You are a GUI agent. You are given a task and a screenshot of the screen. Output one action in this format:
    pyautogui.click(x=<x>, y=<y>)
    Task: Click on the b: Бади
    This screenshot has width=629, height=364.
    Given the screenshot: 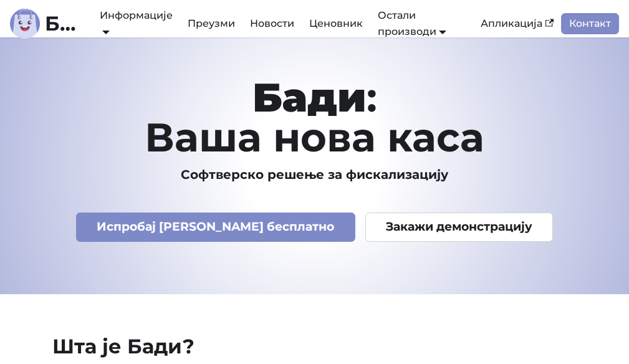 What is the action you would take?
    pyautogui.click(x=64, y=23)
    